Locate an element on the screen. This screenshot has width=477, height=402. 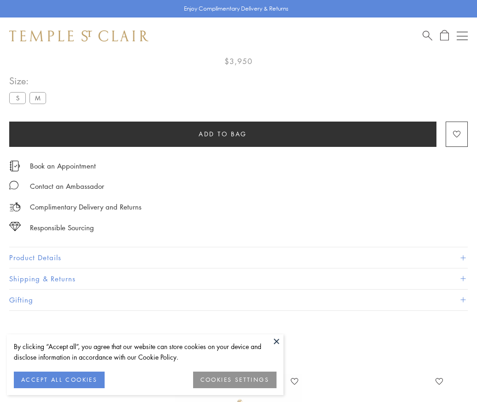
img: icon_sourcing.svg is located at coordinates (15, 227).